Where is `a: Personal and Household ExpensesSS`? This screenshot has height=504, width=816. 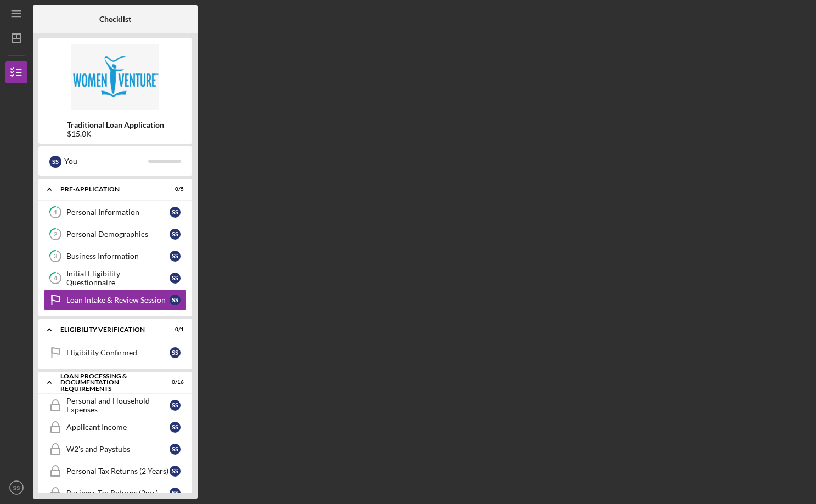 a: Personal and Household ExpensesSS is located at coordinates (116, 405).